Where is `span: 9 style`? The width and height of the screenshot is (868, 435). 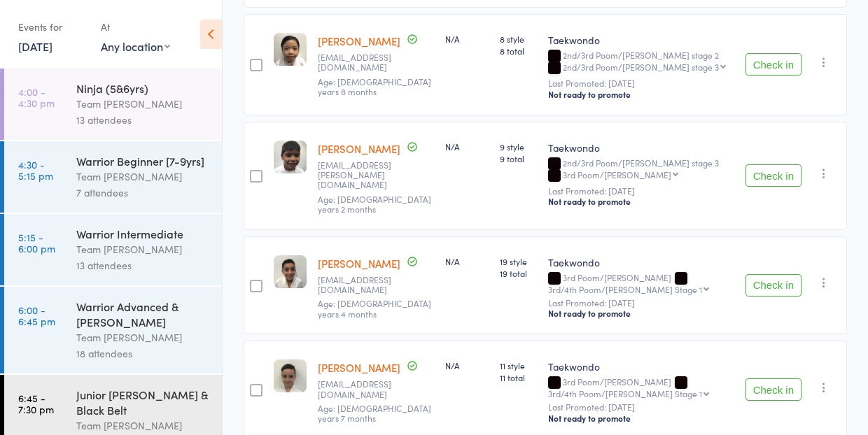 span: 9 style is located at coordinates (518, 146).